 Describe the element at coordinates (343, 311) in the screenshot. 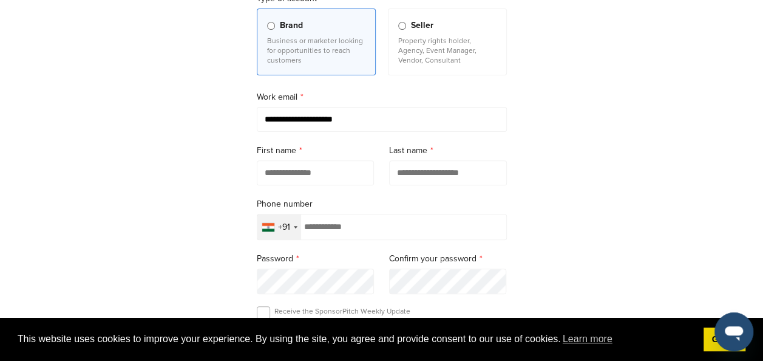

I see `p: Receive the SponsorPitch Weekly Update` at that location.